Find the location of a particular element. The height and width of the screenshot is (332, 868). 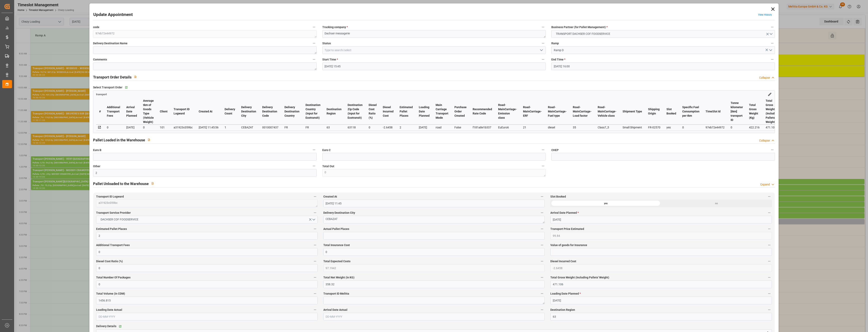

span: Select Transport Order is located at coordinates (107, 88).